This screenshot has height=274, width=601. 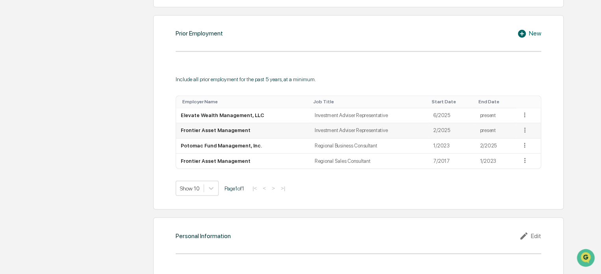 I want to click on div: Start new chat, so click(x=78, y=64).